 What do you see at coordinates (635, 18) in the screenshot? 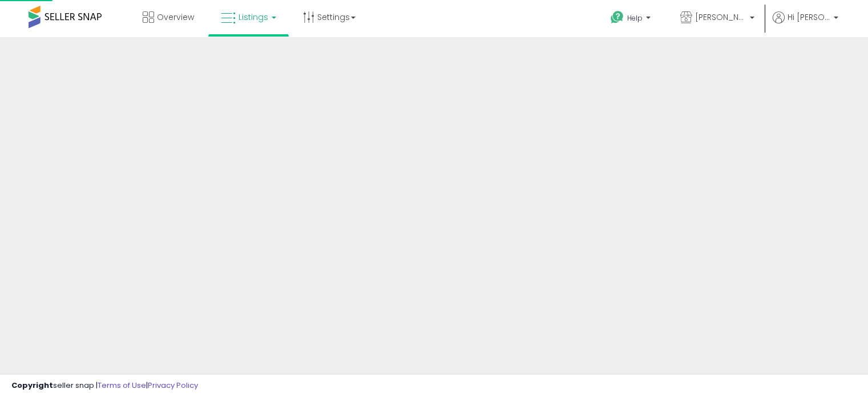
I see `span: Help` at bounding box center [635, 18].